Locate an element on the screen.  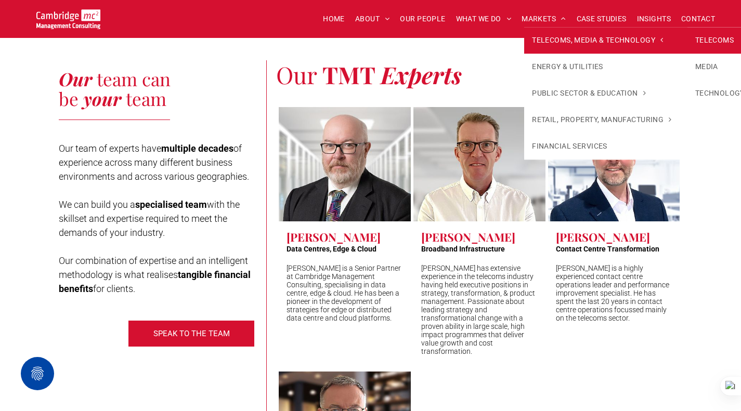
img: Go to Homepage is located at coordinates (68, 19).